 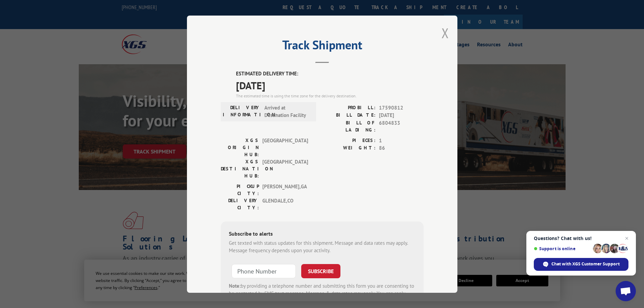 What do you see at coordinates (349, 115) in the screenshot?
I see `label: BILL DATE:` at bounding box center [349, 115].